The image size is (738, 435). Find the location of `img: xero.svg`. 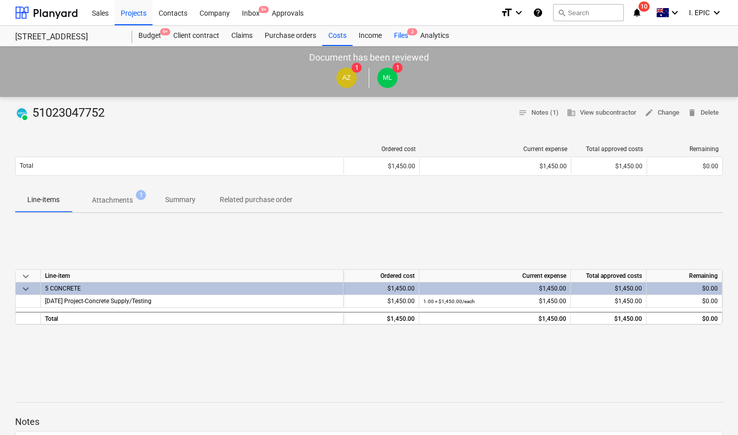

img: xero.svg is located at coordinates (22, 113).